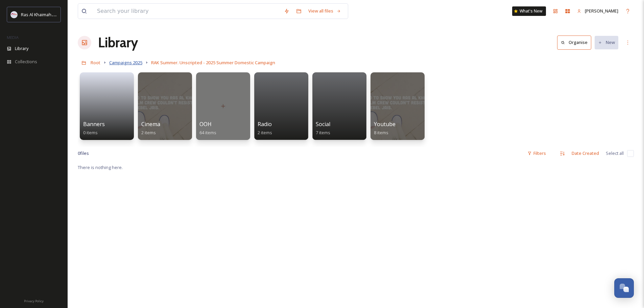 This screenshot has height=308, width=644. I want to click on span: Library, so click(22, 48).